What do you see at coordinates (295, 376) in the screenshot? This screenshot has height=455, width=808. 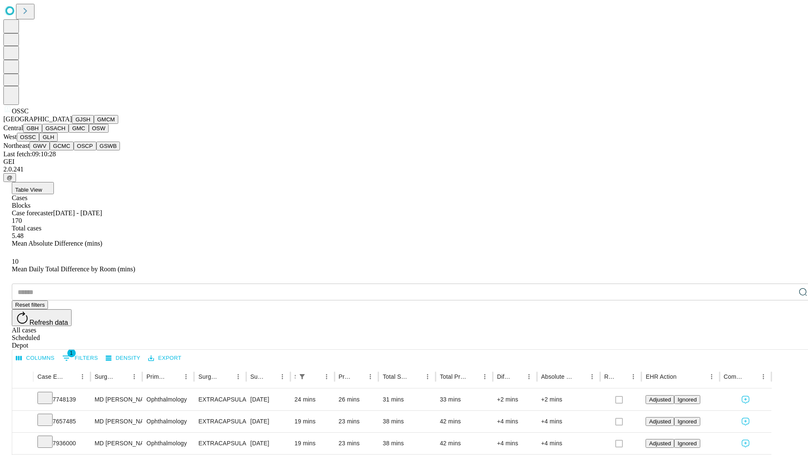 I see `div: Scheduled In Room Duration` at bounding box center [295, 376].